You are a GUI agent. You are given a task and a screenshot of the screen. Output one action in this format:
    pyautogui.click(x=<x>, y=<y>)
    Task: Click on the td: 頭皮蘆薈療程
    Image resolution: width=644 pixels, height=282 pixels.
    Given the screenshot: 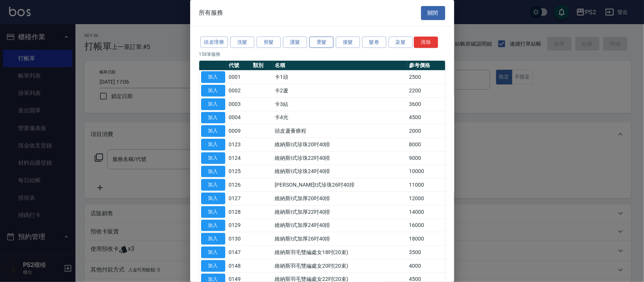 What is the action you would take?
    pyautogui.click(x=340, y=131)
    